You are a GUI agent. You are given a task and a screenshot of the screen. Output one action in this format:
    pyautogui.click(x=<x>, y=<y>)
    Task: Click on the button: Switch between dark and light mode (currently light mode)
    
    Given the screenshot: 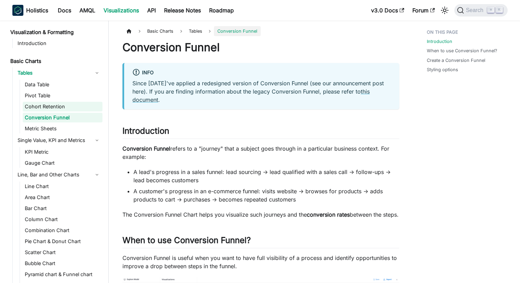 What is the action you would take?
    pyautogui.click(x=445, y=10)
    